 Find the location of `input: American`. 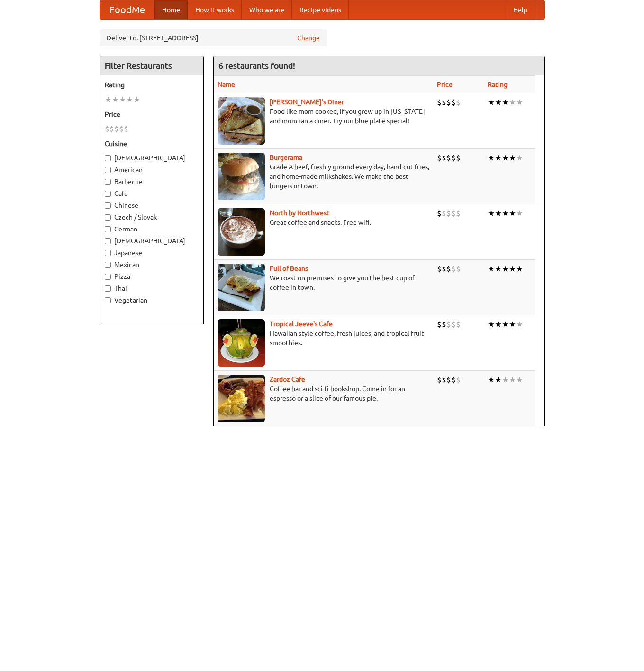

input: American is located at coordinates (107, 170).